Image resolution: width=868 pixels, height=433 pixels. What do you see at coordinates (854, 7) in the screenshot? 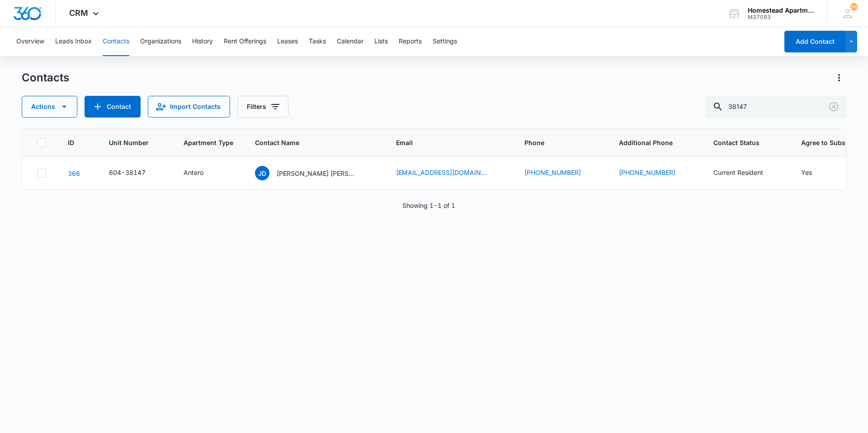
I see `div: notifications count` at bounding box center [854, 7].